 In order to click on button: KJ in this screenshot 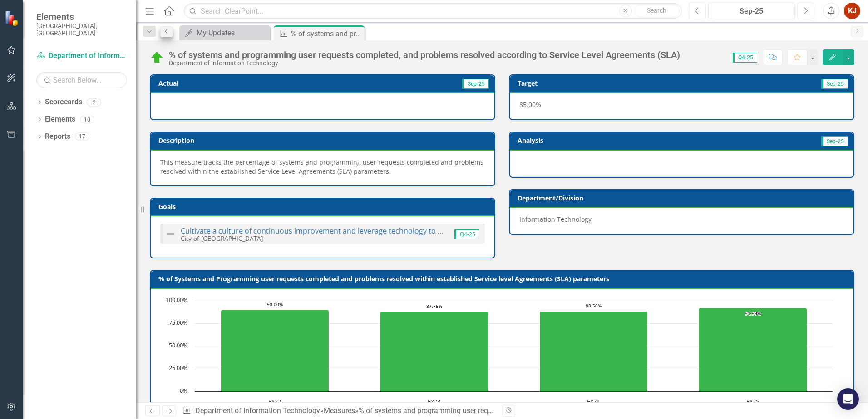, I will do `click(852, 11)`.